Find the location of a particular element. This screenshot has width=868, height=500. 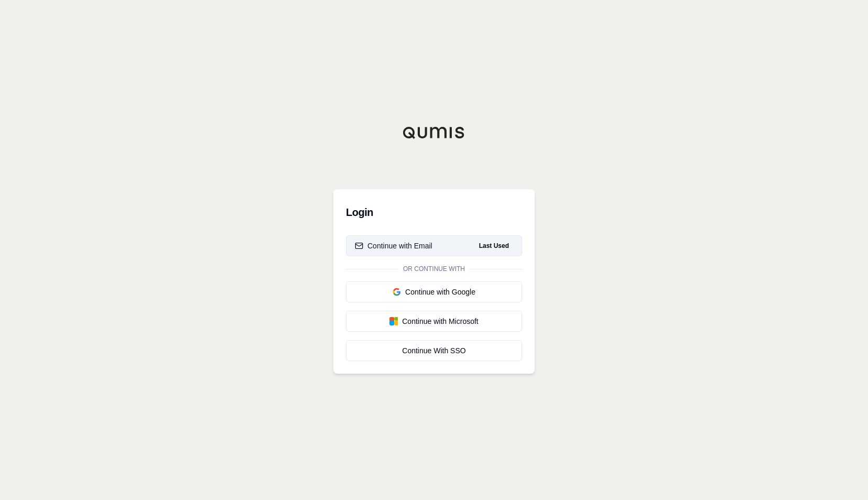

div: Continue with Microsoft is located at coordinates (434, 321).